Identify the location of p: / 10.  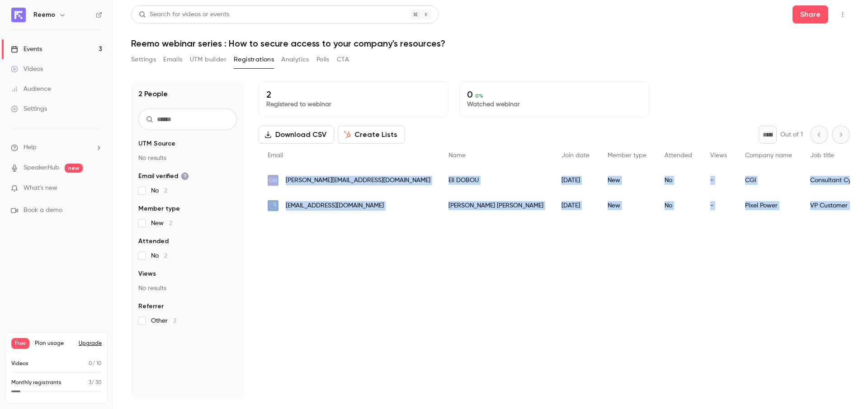
(95, 364).